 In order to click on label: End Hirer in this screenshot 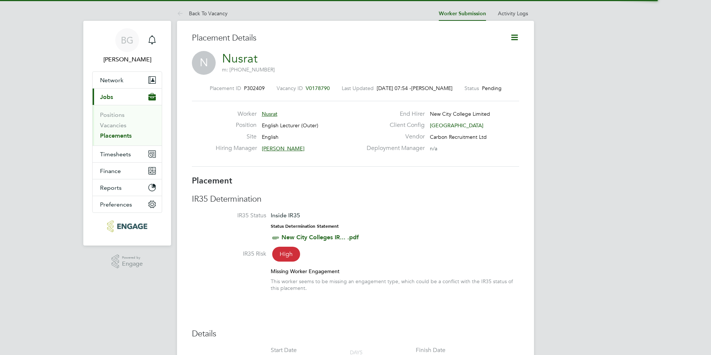, I will do `click(393, 114)`.